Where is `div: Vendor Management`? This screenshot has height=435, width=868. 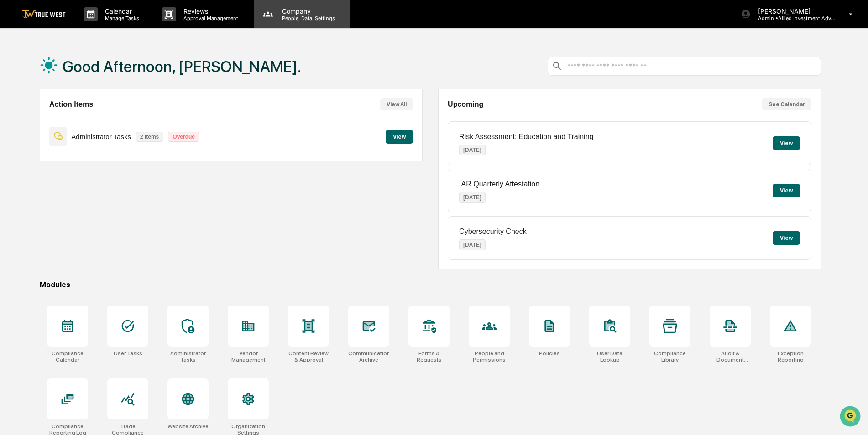 div: Vendor Management is located at coordinates (248, 357).